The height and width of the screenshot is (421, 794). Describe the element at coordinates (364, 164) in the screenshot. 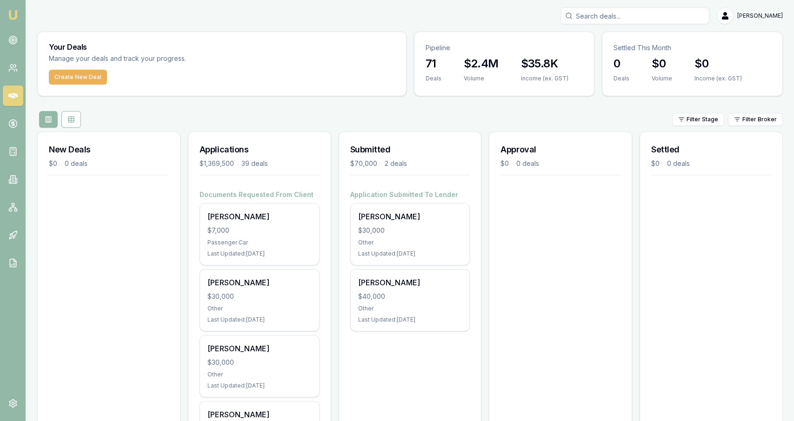

I see `div: $70,000` at that location.